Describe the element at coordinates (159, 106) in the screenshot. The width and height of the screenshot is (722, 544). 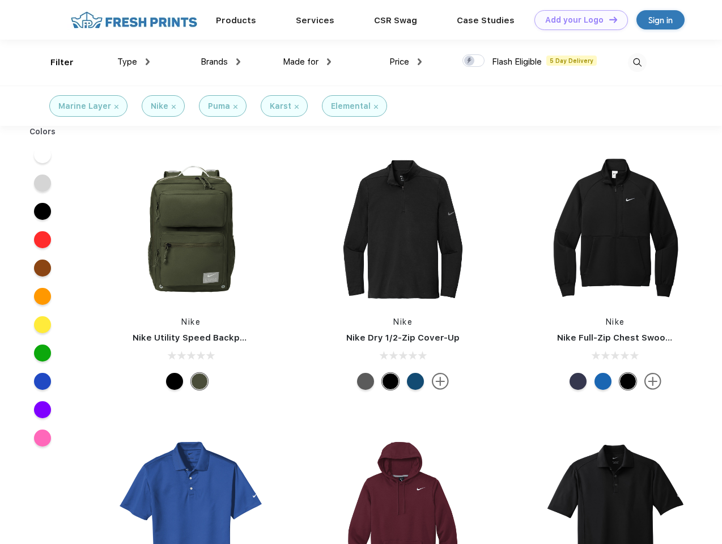
I see `div: Nike` at that location.